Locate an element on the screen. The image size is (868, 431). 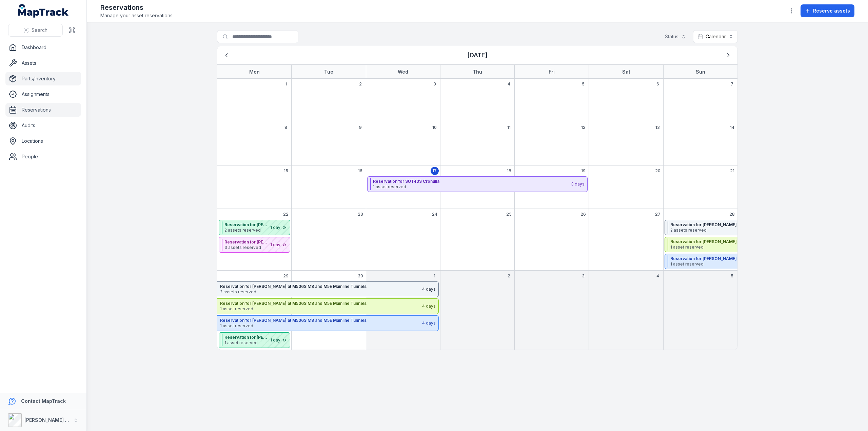
span: 23 is located at coordinates (360, 214).